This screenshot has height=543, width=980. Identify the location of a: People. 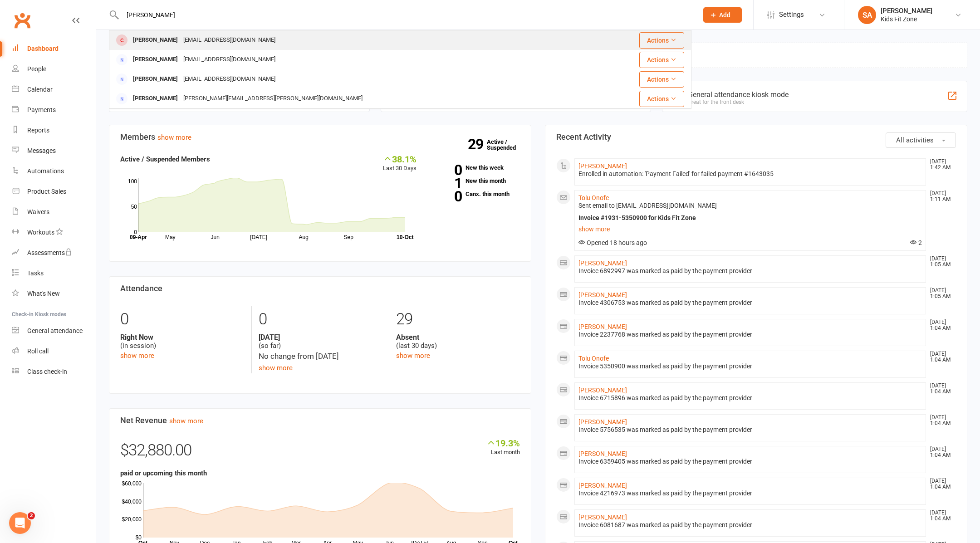
(54, 69).